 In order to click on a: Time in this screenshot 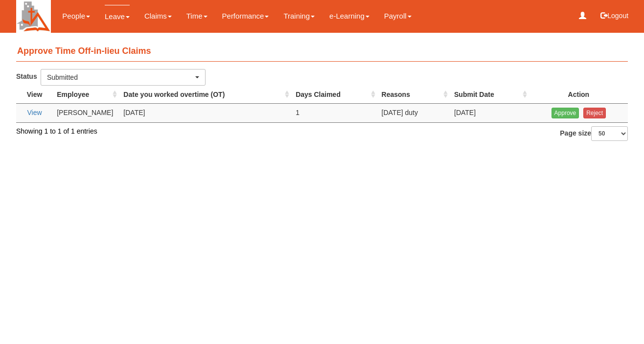, I will do `click(197, 16)`.